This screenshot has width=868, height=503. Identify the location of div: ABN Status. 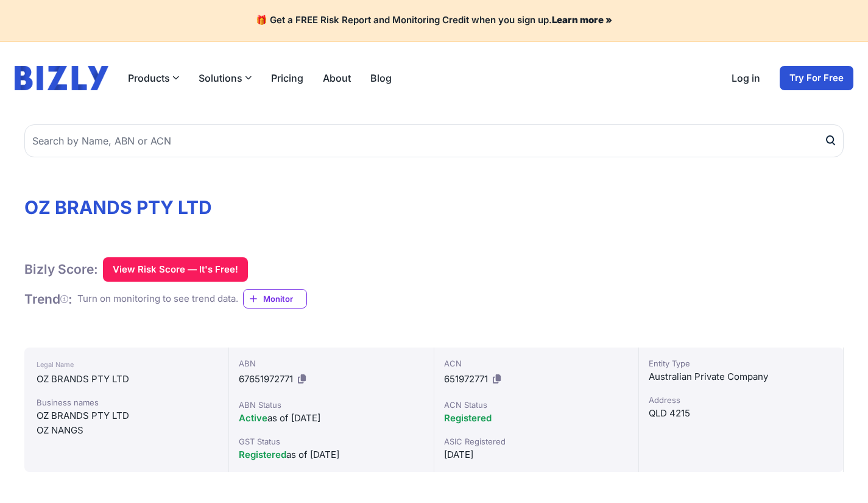
(330, 405).